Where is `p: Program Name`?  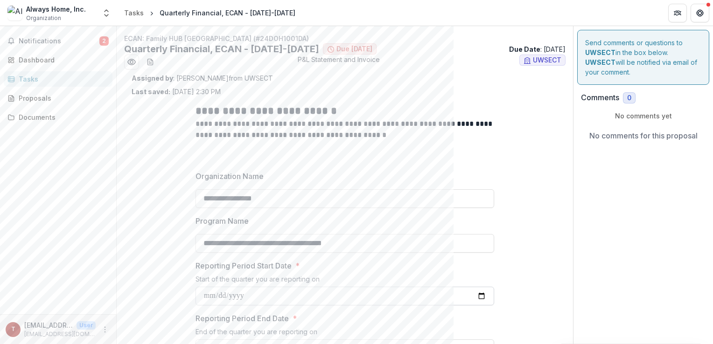
p: Program Name is located at coordinates (222, 221).